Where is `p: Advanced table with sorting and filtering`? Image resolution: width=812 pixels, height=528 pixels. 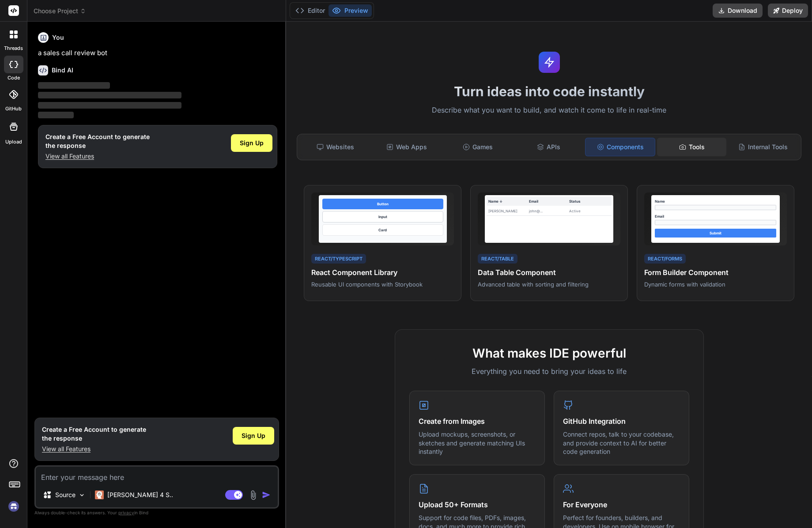 p: Advanced table with sorting and filtering is located at coordinates (549, 284).